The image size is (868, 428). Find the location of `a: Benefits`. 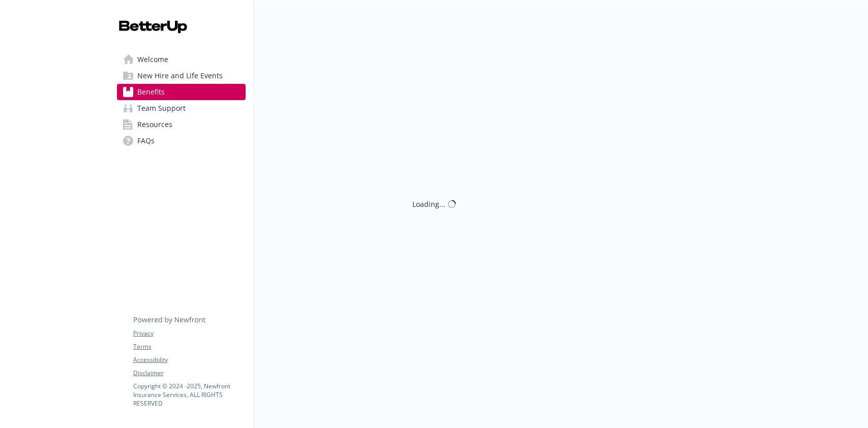

a: Benefits is located at coordinates (181, 92).